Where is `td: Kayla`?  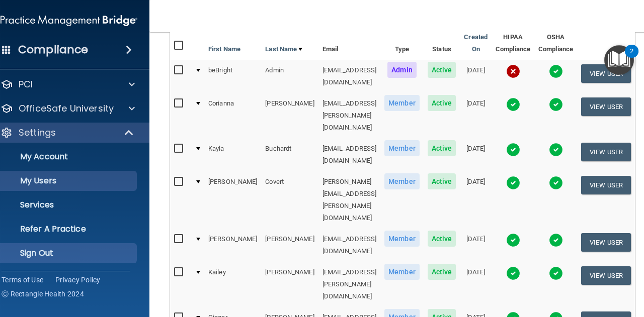 td: Kayla is located at coordinates (232, 155).